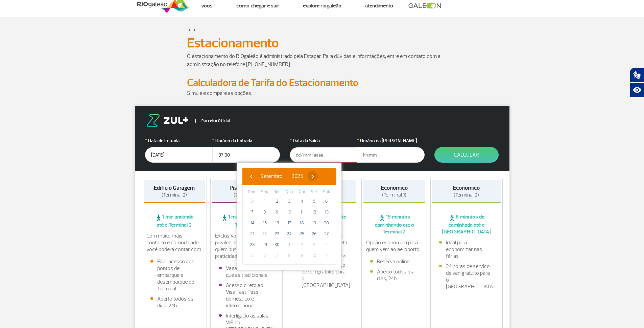 This screenshot has height=328, width=644. What do you see at coordinates (297, 176) in the screenshot?
I see `button: 2025` at bounding box center [297, 176].